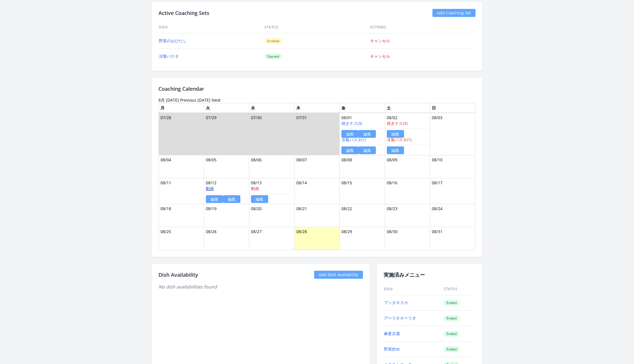  Describe the element at coordinates (453, 108) in the screenshot. I see `th: 日` at that location.